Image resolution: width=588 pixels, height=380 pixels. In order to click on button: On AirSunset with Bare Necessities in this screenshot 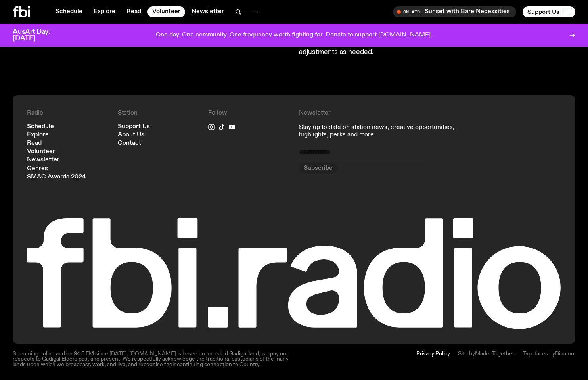, I will do `click(455, 12)`.